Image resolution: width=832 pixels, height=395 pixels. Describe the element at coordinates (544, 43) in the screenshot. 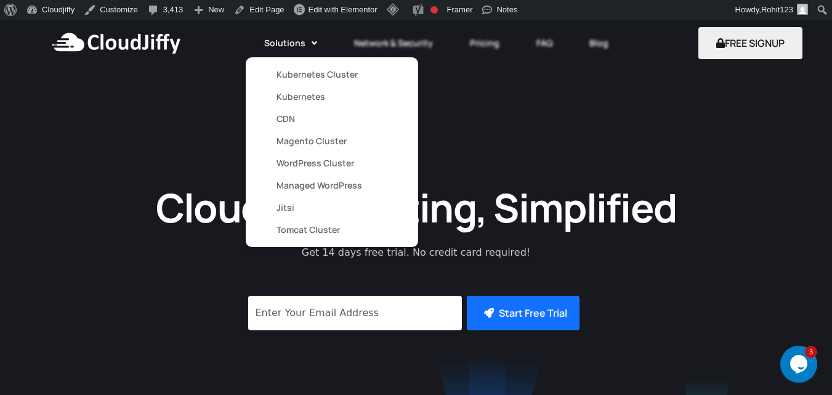

I see `a: FAQ` at that location.